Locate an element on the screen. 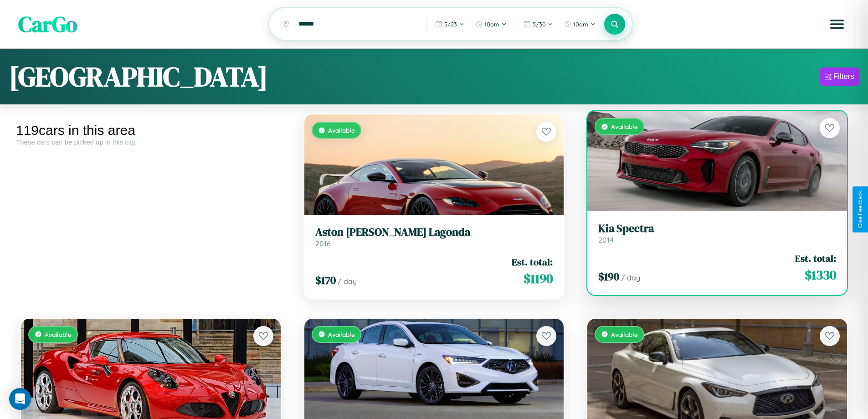 The image size is (868, 419). span: 5 / 23 is located at coordinates (451, 24).